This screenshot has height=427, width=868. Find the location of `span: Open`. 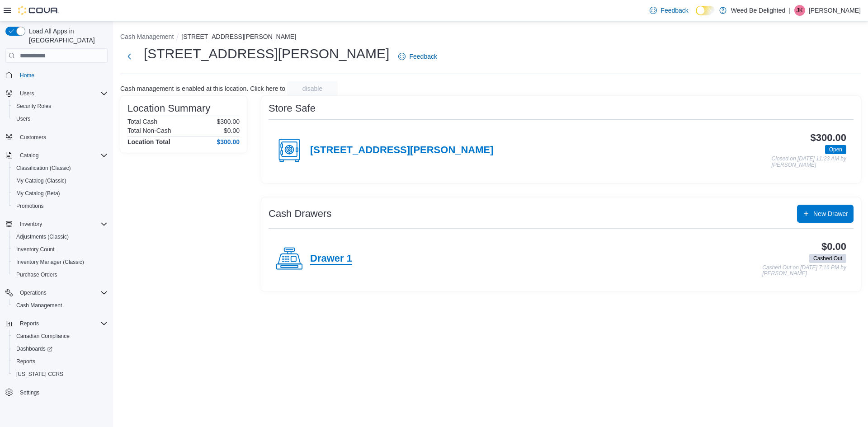

span: Open is located at coordinates (835, 149).